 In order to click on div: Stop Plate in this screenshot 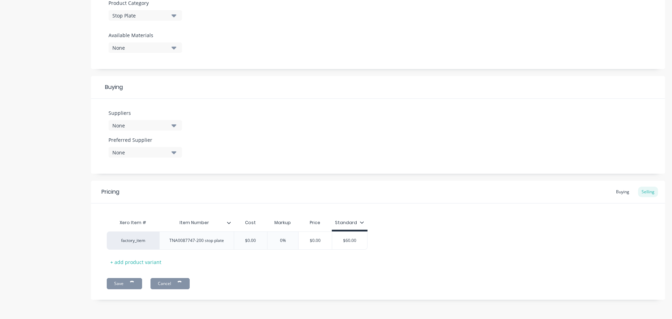, I will do `click(140, 15)`.